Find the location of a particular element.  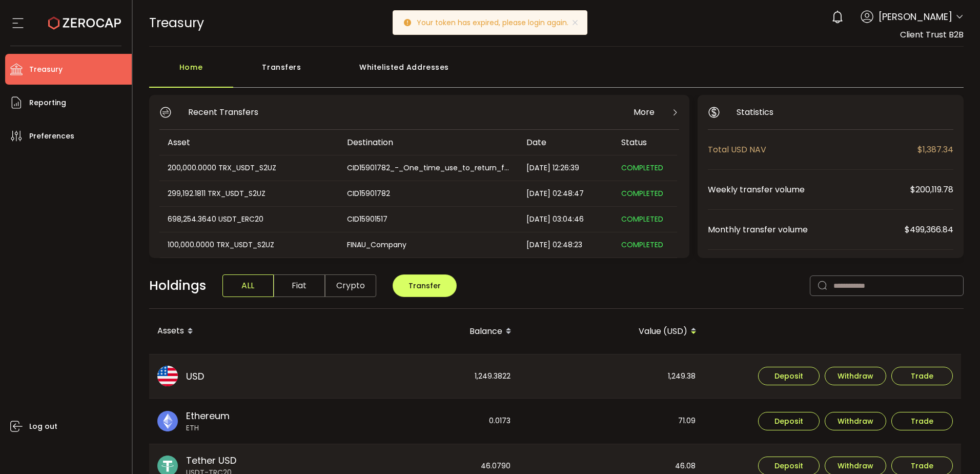

span: Statistics is located at coordinates (755, 111).